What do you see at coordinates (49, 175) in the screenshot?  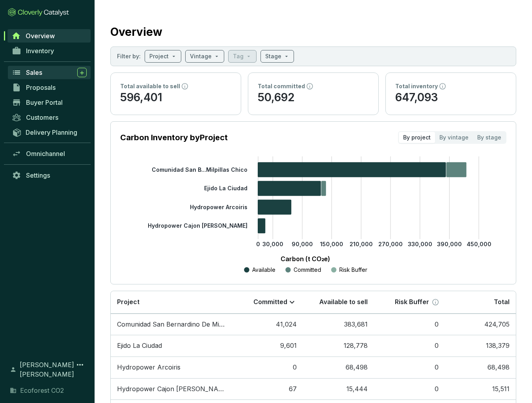 I see `a: Settings` at bounding box center [49, 175].